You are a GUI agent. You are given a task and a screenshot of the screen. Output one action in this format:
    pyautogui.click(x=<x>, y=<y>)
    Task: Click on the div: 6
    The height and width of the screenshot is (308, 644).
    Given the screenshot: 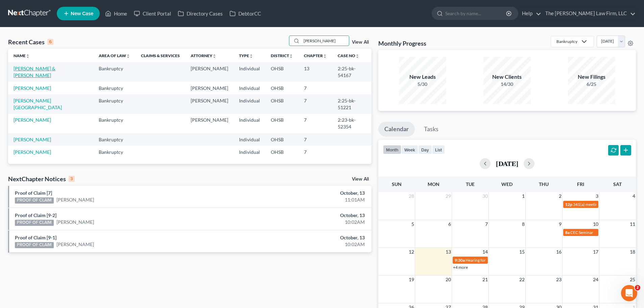 What is the action you would take?
    pyautogui.click(x=51, y=42)
    